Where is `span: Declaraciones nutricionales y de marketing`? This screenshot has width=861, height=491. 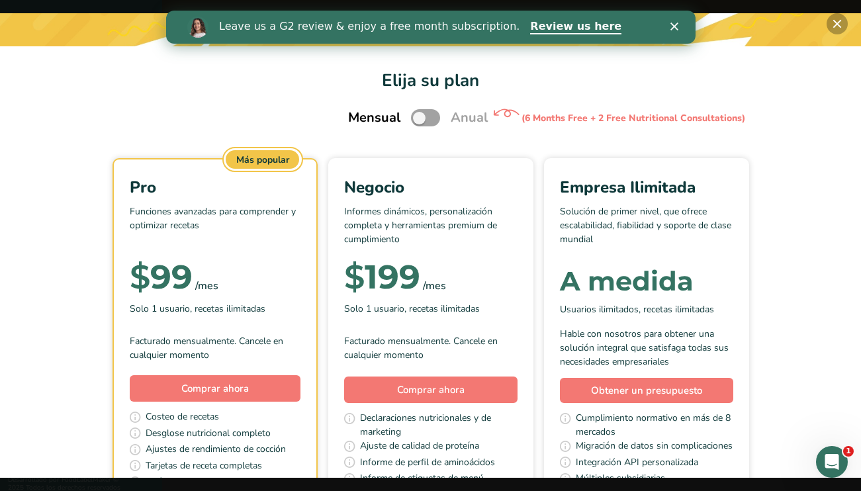
span: Declaraciones nutricionales y de marketing is located at coordinates (439, 425).